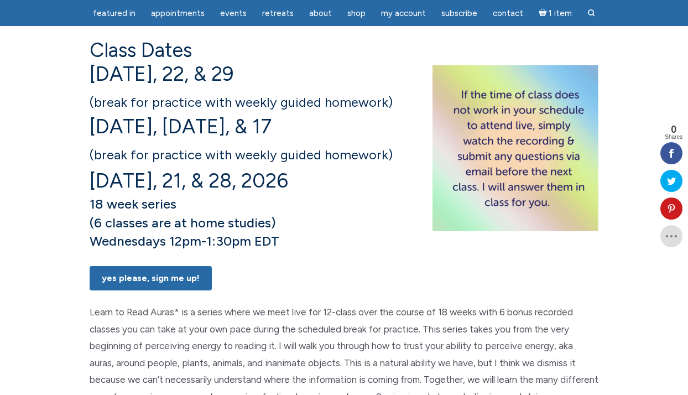 Image resolution: width=688 pixels, height=395 pixels. What do you see at coordinates (560, 13) in the screenshot?
I see `span: 1 item` at bounding box center [560, 13].